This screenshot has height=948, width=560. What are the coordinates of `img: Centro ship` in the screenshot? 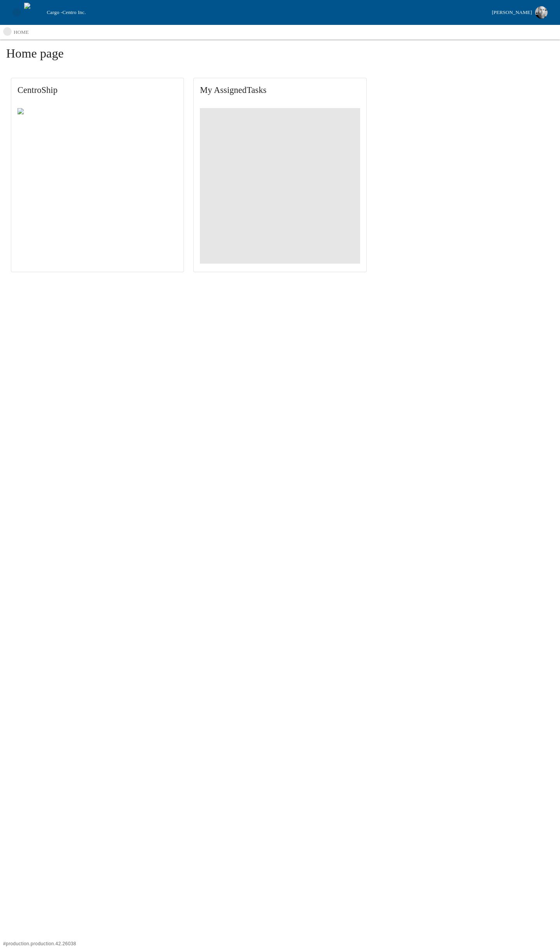 It's located at (37, 113).